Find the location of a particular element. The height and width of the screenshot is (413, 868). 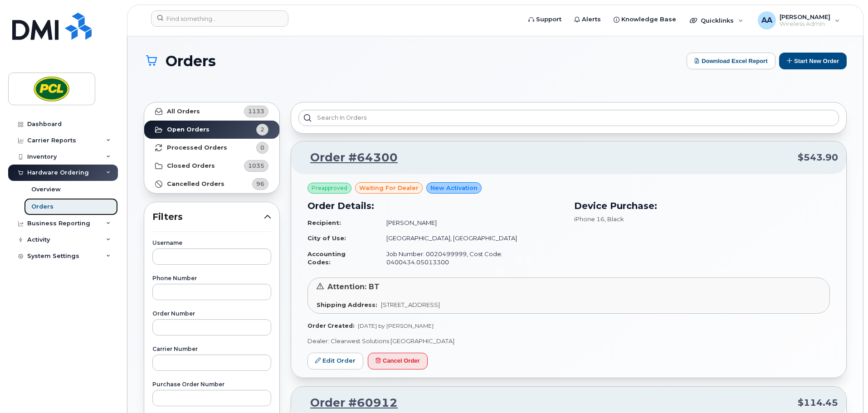

label: Order Number is located at coordinates (212, 314).